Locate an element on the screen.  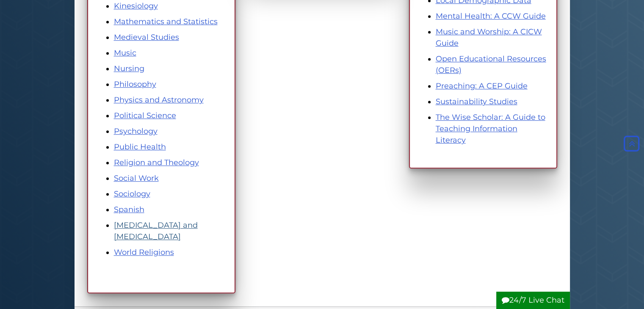
a: Music is located at coordinates (125, 53).